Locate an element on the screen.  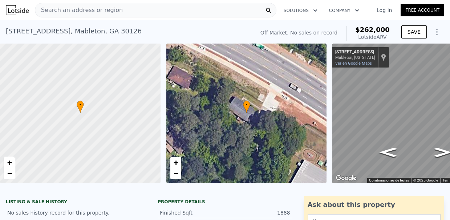
button: Combinaciones de teclas is located at coordinates (389, 181).